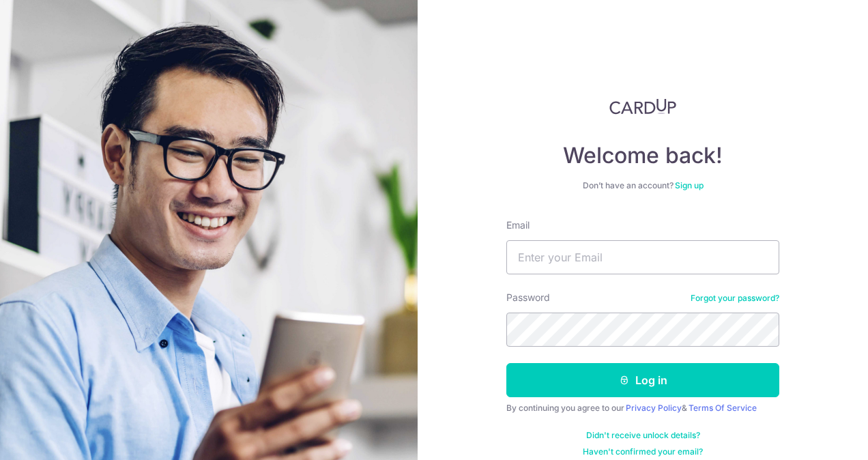 The image size is (868, 460). Describe the element at coordinates (643, 452) in the screenshot. I see `a: Haven't confirmed your email?` at that location.